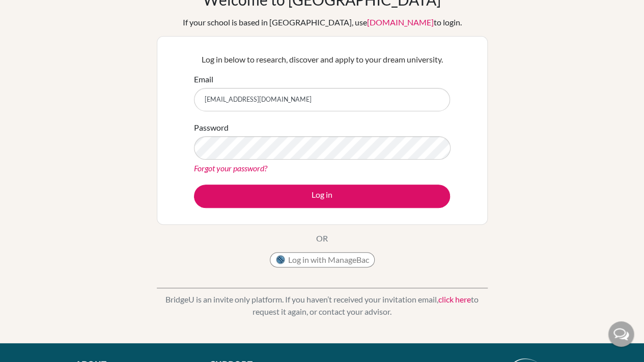  I want to click on a: click here, so click(455, 299).